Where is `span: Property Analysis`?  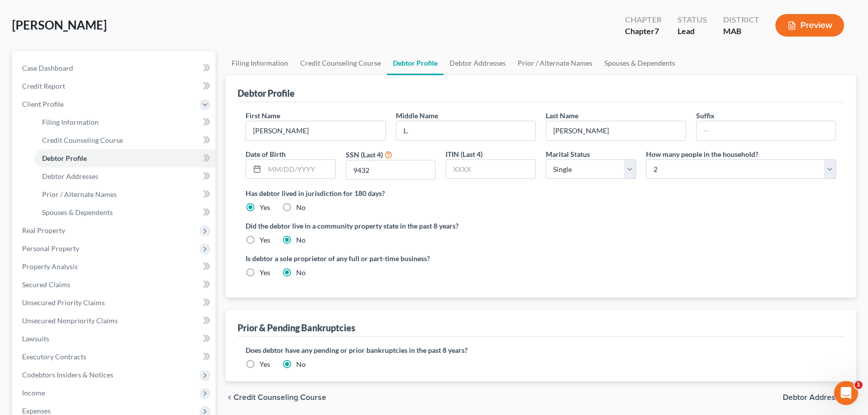
span: Property Analysis is located at coordinates (50, 266).